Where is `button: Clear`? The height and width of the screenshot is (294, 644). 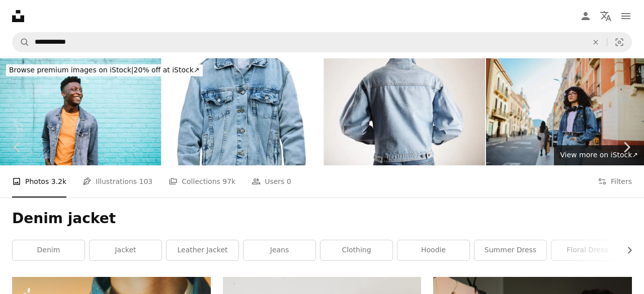
button: Clear is located at coordinates (596, 42).